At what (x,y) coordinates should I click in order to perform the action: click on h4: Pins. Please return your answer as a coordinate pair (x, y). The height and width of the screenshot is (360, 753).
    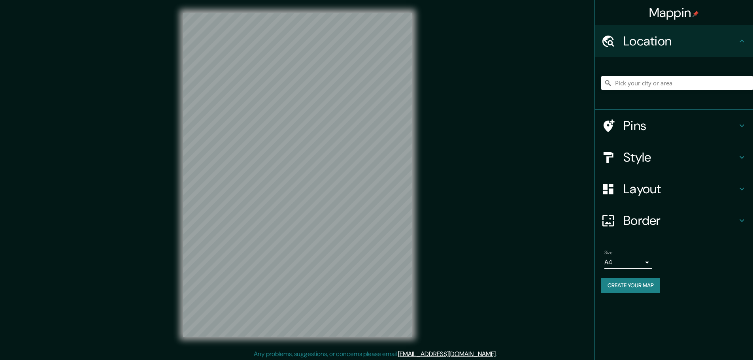
    Looking at the image, I should click on (680, 126).